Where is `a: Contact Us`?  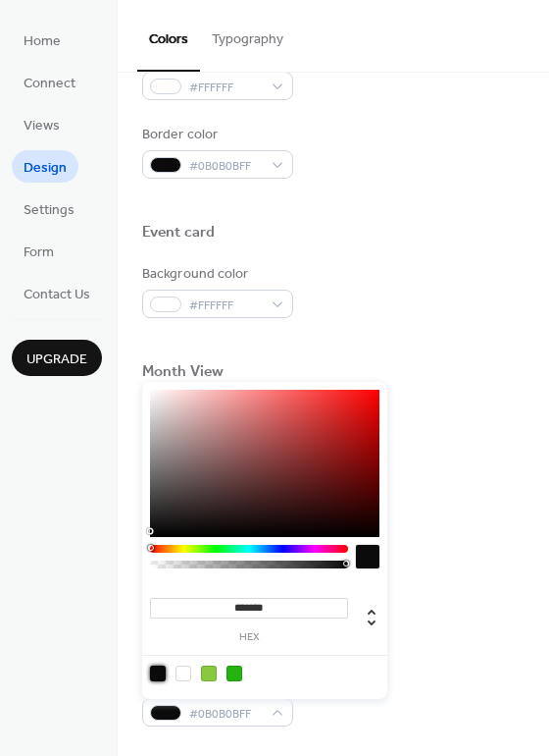 a: Contact Us is located at coordinates (57, 292).